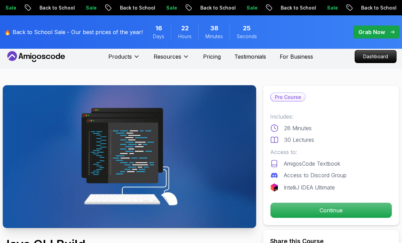 Image resolution: width=402 pixels, height=243 pixels. I want to click on a: For Business, so click(296, 57).